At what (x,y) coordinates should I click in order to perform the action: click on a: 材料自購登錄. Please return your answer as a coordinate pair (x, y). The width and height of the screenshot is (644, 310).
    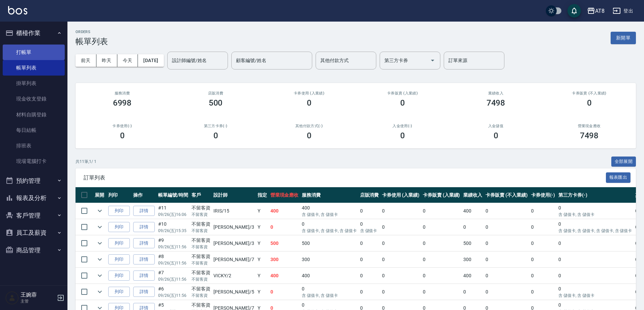
    Looking at the image, I should click on (34, 115).